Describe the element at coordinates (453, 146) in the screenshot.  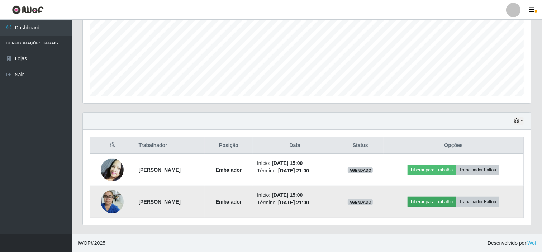
I see `th: Opções` at that location.